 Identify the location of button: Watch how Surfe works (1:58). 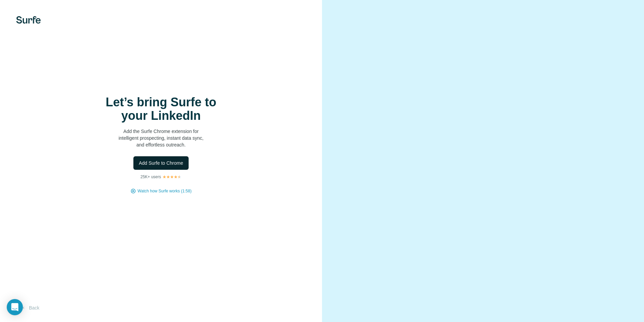
(164, 191).